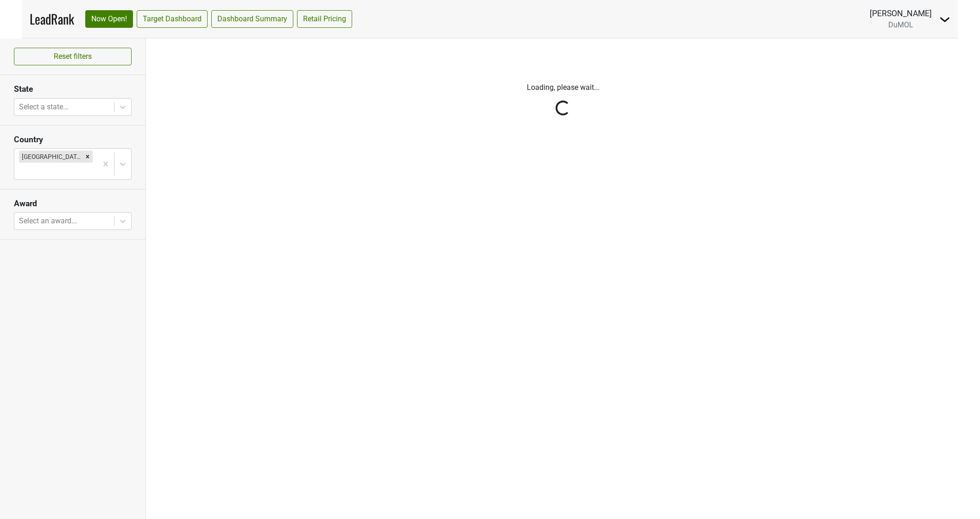  What do you see at coordinates (52, 19) in the screenshot?
I see `a: LeadRank` at bounding box center [52, 19].